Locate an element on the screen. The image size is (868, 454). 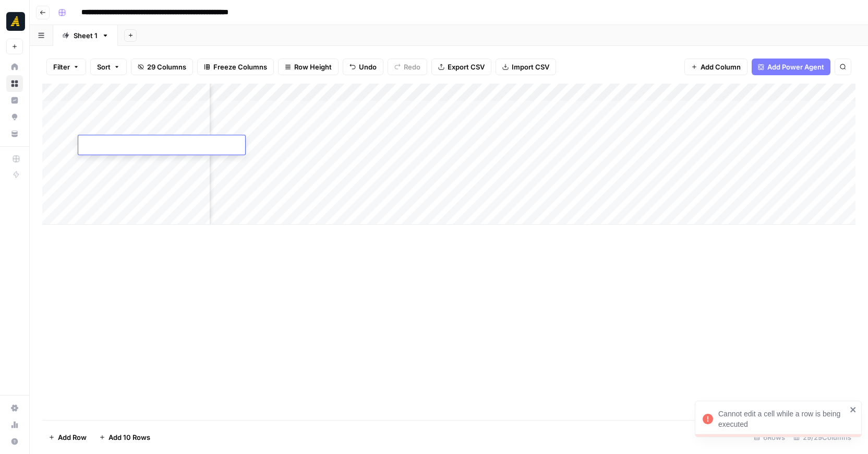
span: Add Row is located at coordinates (72, 437).